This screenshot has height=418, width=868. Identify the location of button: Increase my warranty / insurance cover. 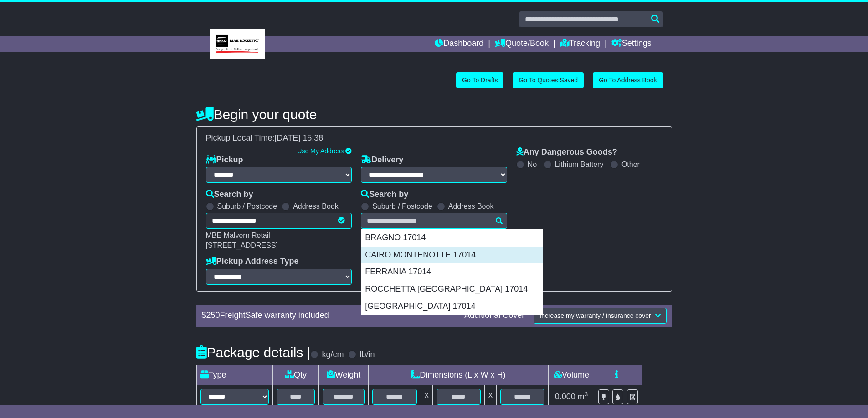
(599, 316).